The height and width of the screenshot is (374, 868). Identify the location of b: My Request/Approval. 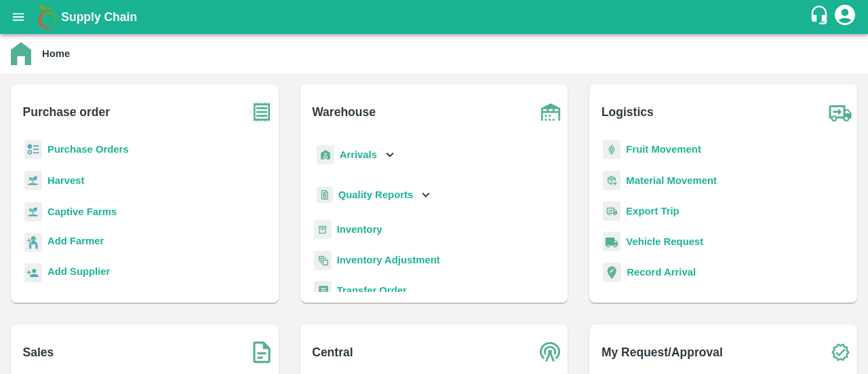
(662, 353).